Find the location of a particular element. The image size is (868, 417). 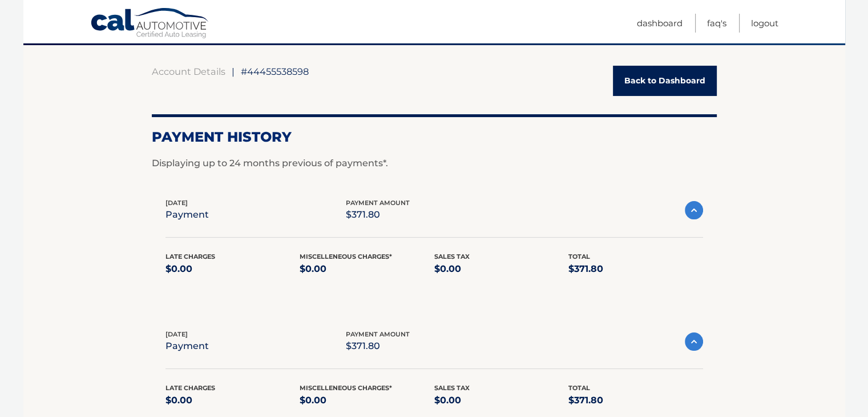

a: Logout is located at coordinates (764, 23).